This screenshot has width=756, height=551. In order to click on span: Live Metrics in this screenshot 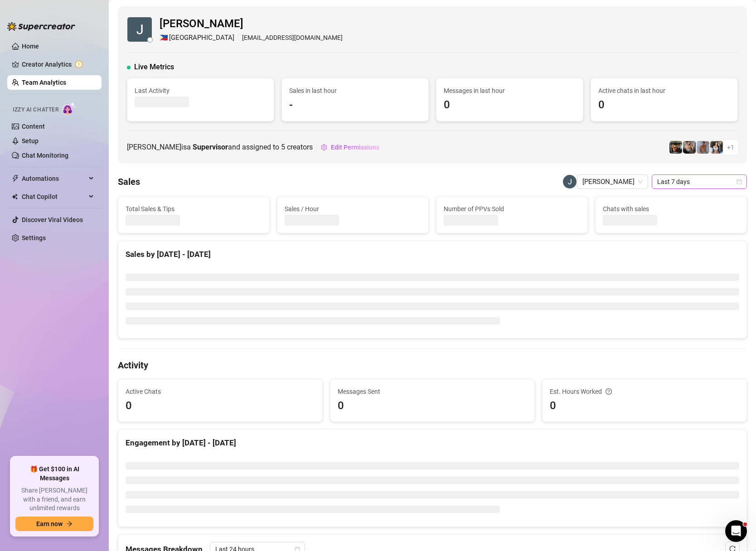, I will do `click(154, 67)`.